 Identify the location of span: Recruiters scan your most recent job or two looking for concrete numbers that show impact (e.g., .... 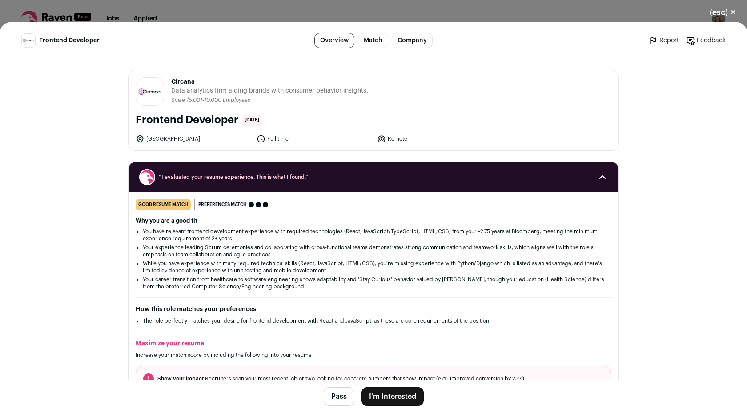
(341, 378).